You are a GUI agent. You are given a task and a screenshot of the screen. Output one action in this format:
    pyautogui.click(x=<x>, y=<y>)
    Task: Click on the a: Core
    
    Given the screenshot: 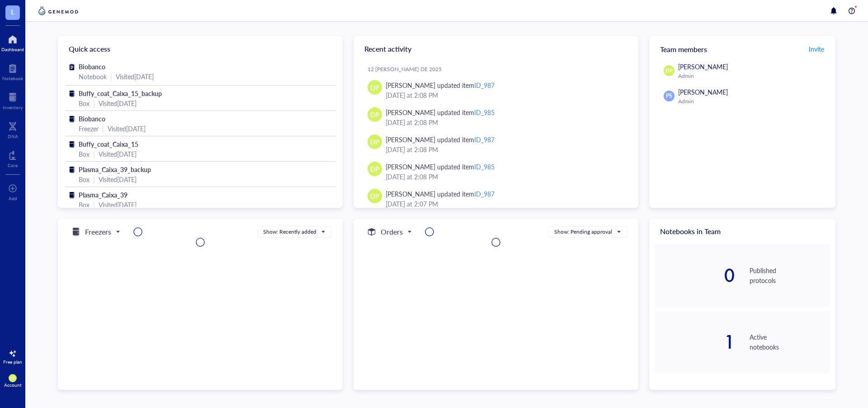 What is the action you would take?
    pyautogui.click(x=12, y=158)
    